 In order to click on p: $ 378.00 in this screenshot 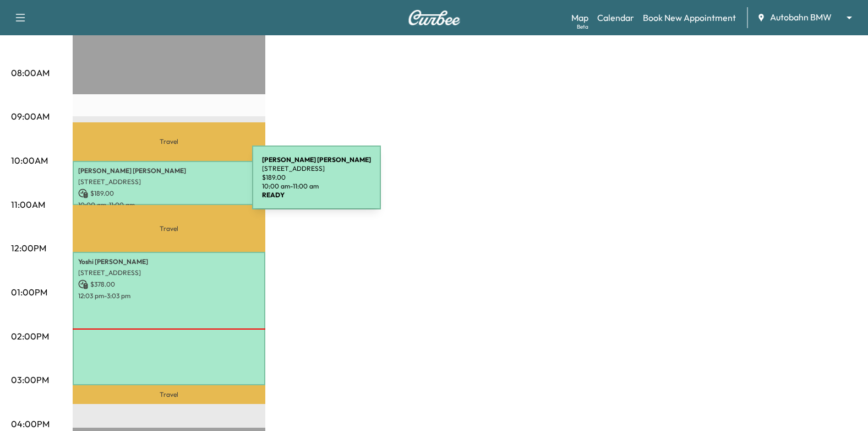, I will do `click(169, 285)`.